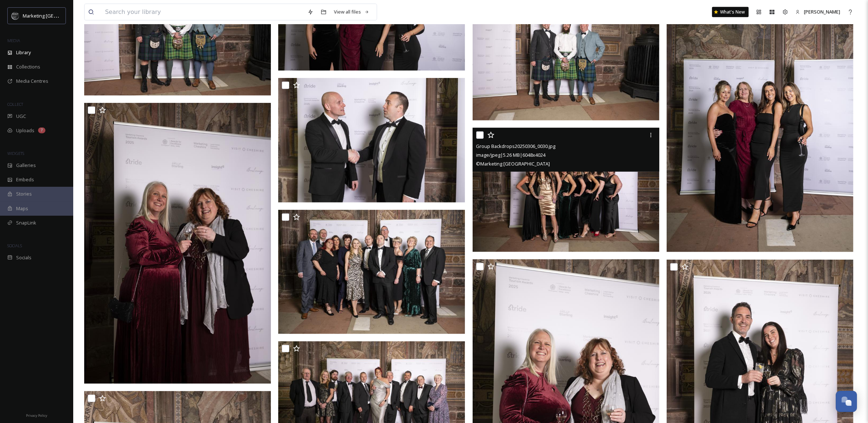 This screenshot has height=423, width=868. Describe the element at coordinates (14, 40) in the screenshot. I see `span: MEDIA` at that location.